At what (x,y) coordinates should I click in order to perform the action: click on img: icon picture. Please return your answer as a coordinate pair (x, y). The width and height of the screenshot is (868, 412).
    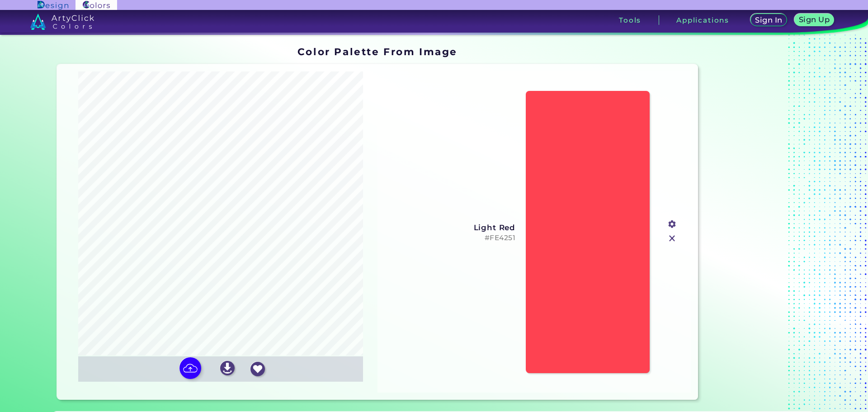
    Looking at the image, I should click on (190, 368).